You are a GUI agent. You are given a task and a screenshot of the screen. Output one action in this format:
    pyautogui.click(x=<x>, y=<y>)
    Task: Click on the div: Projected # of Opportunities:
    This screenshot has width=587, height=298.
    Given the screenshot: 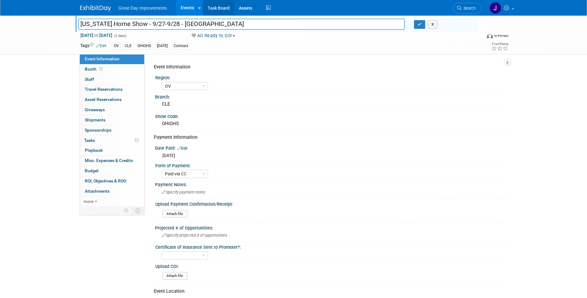 What is the action you would take?
    pyautogui.click(x=331, y=227)
    